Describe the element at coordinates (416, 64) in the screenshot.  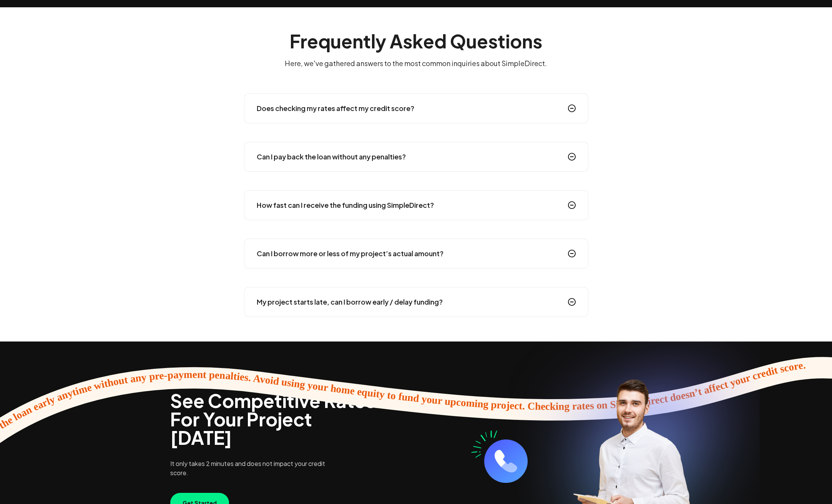
I see `p: Here, we've gathered answers to the most common inquiries about SimpleDirect.` at that location.